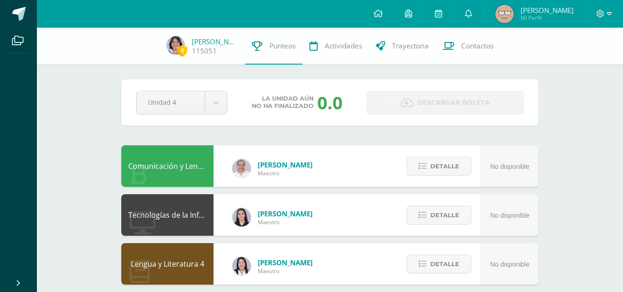 The image size is (623, 292). What do you see at coordinates (182, 102) in the screenshot?
I see `a: Unidad 4` at bounding box center [182, 102].